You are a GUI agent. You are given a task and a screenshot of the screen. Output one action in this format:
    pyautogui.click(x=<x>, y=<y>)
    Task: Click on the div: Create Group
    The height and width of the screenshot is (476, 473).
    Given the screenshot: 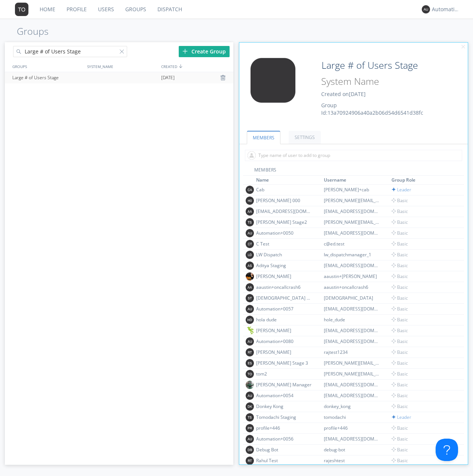 What is the action you would take?
    pyautogui.click(x=204, y=52)
    